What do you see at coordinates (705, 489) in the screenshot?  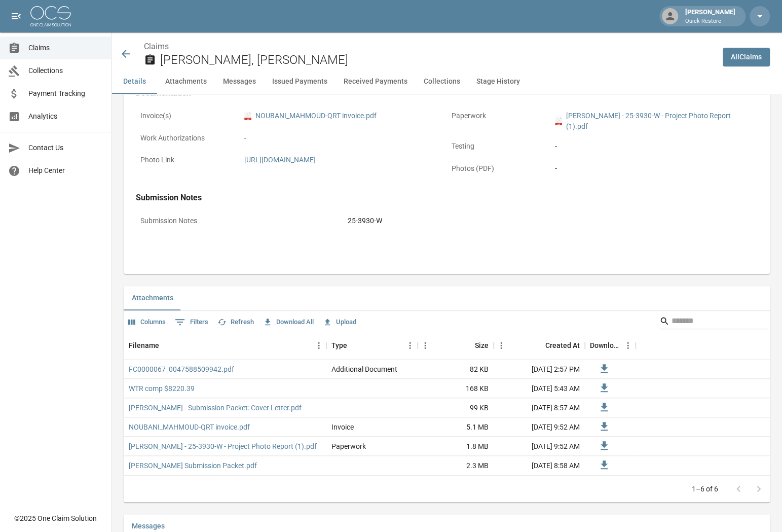 I see `p: 1–6 of 6` at bounding box center [705, 489].